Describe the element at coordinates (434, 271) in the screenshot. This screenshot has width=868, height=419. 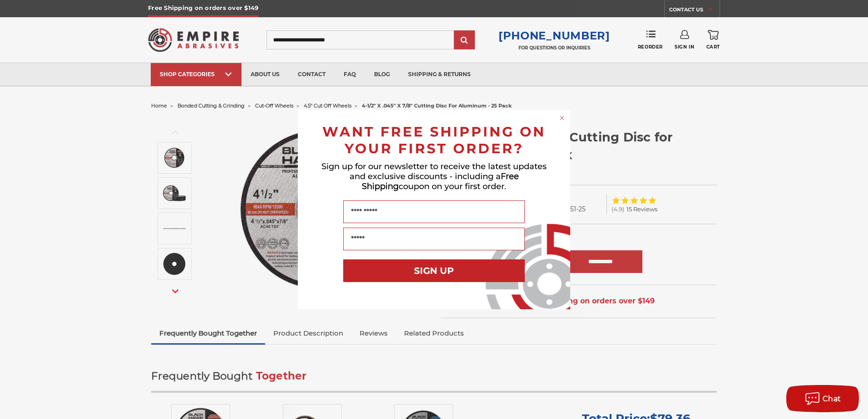
I see `button: SIGN UP` at that location.